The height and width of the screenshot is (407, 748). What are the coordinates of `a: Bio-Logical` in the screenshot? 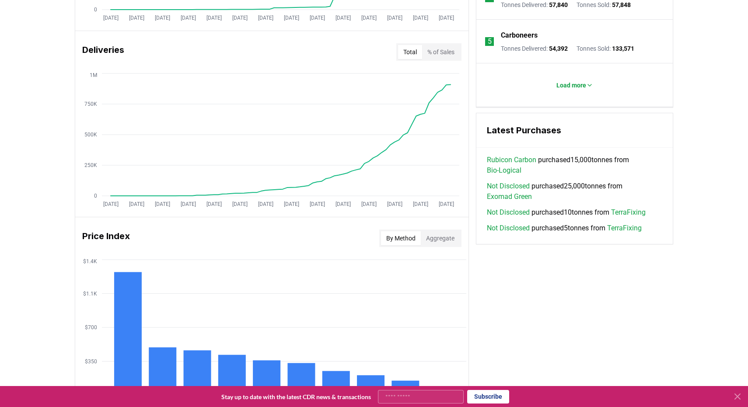 It's located at (504, 171).